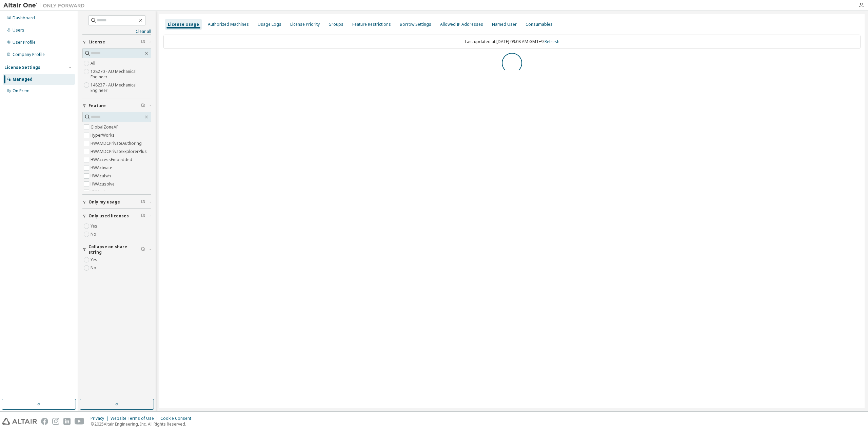  What do you see at coordinates (117, 31) in the screenshot?
I see `a: Clear all` at bounding box center [117, 31].